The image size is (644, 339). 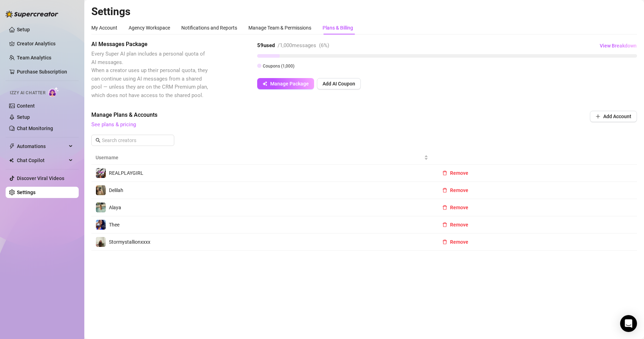 What do you see at coordinates (45, 44) in the screenshot?
I see `a: Creator Analytics` at bounding box center [45, 44].